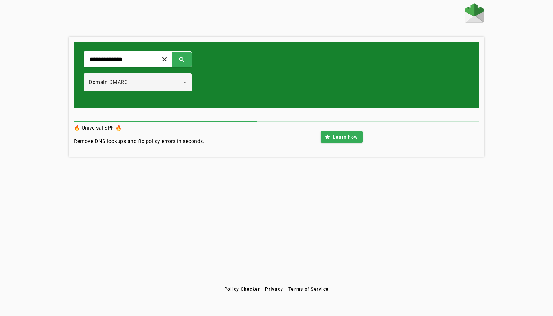 The width and height of the screenshot is (553, 316). Describe the element at coordinates (342, 137) in the screenshot. I see `button: Learn how` at that location.